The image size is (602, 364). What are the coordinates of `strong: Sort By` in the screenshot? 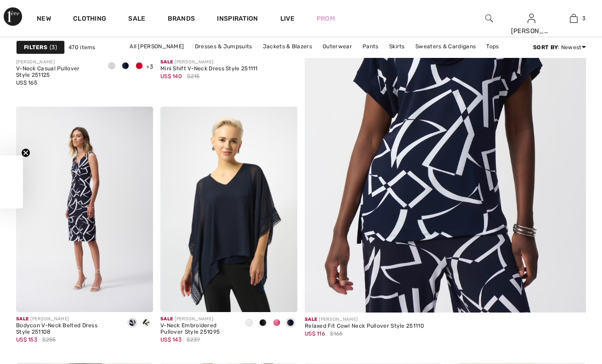 It's located at (545, 47).